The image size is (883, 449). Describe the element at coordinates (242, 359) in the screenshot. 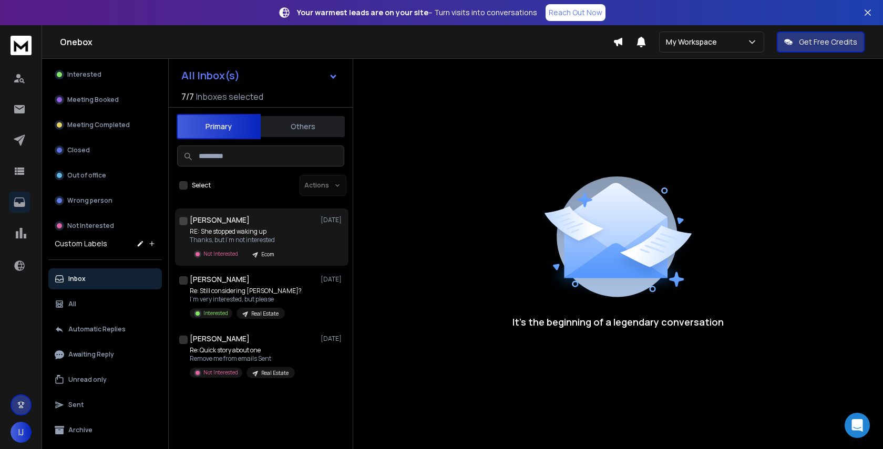

I see `p: Remove me from emails Sent` at that location.